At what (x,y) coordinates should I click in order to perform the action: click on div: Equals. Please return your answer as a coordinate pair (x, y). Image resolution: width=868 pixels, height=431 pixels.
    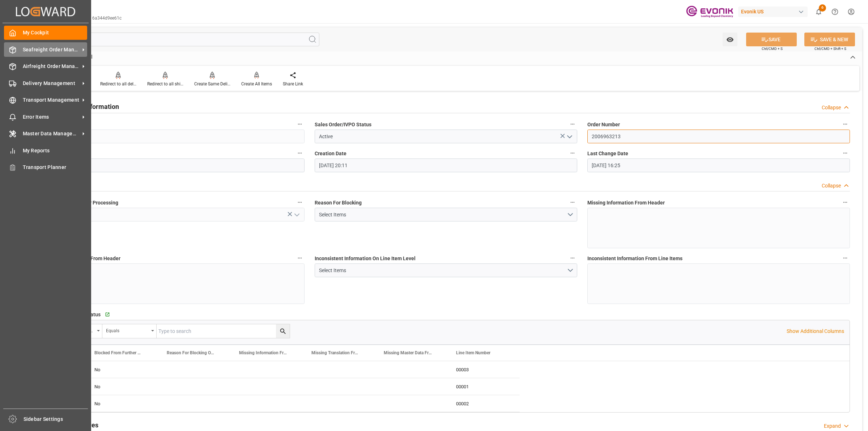
    Looking at the image, I should click on (127, 330).